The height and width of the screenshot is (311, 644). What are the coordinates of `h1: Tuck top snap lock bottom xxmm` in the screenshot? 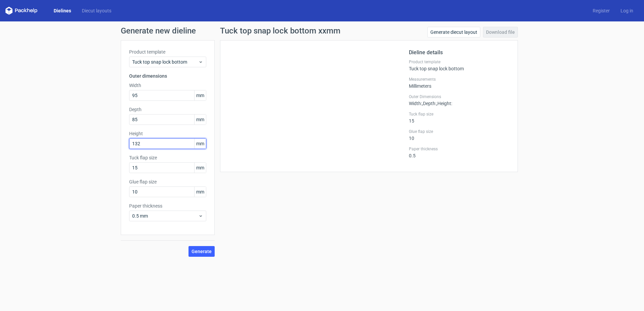 It's located at (280, 31).